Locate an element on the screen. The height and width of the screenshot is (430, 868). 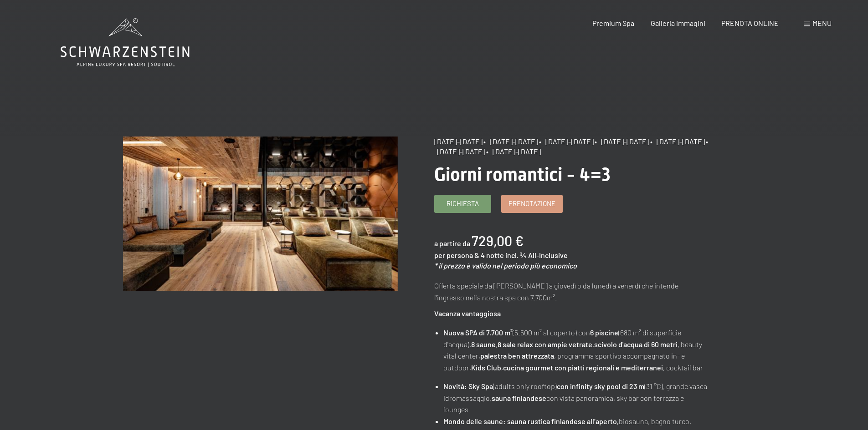
a: Prenotazione is located at coordinates (531, 204).